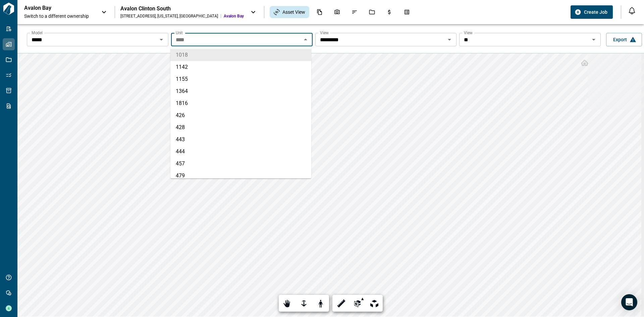  Describe the element at coordinates (182, 9) in the screenshot. I see `div: Avalon Clinton South` at that location.